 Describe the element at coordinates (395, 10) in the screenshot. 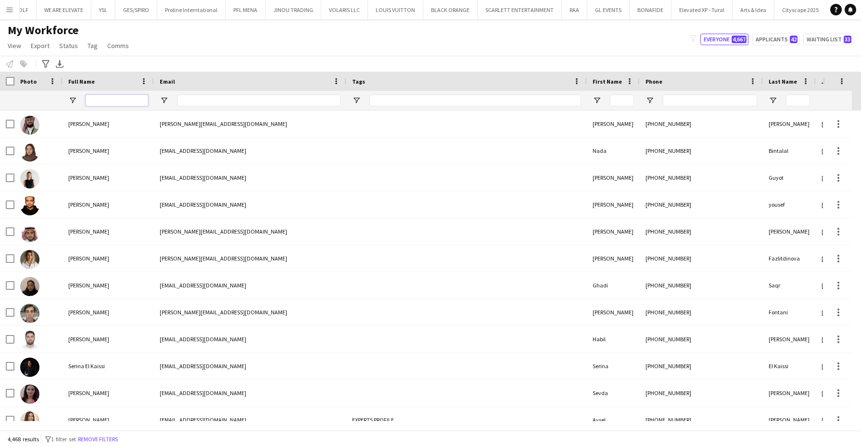

I see `button: LOUIS VUITTON` at that location.